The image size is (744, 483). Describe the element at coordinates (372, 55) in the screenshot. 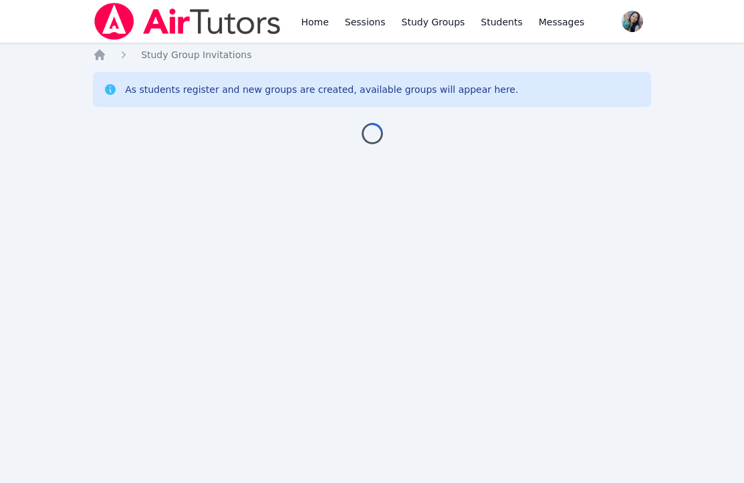

I see `nav: Breadcrumb` at that location.